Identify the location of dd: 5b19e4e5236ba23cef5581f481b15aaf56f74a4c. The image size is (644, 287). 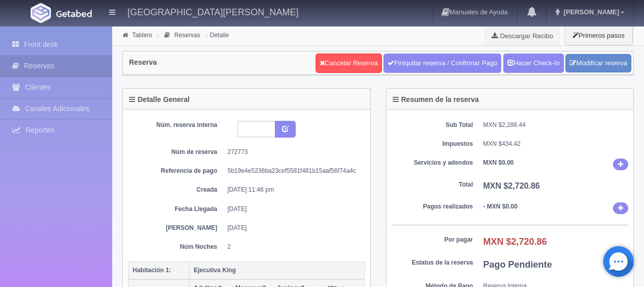
(292, 171).